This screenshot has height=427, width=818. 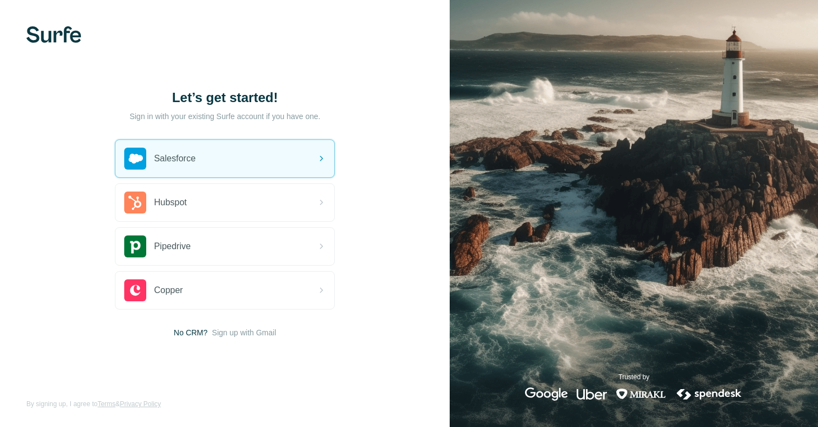 I want to click on h1: Let’s get started!, so click(x=225, y=98).